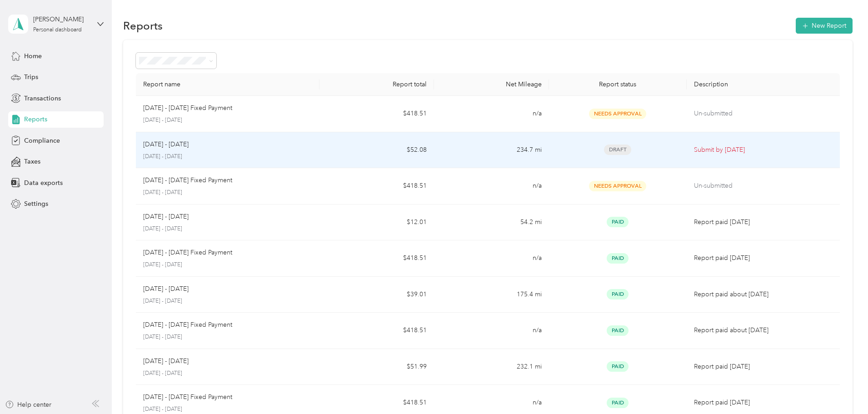 The width and height of the screenshot is (868, 414). What do you see at coordinates (492, 85) in the screenshot?
I see `th: Net Mileage` at bounding box center [492, 85].